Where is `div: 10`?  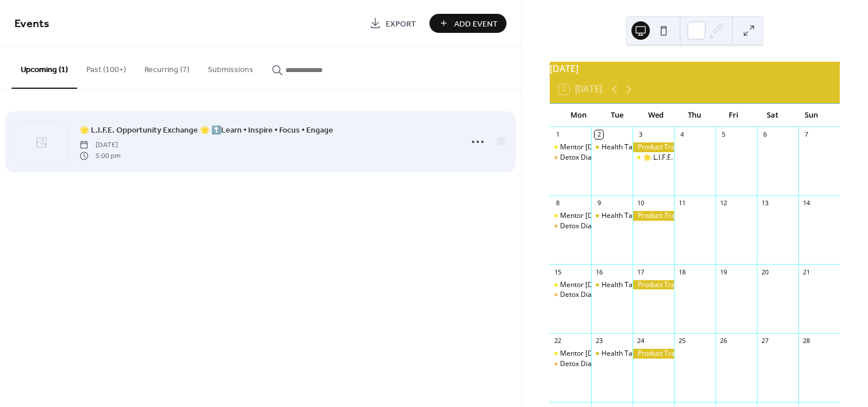
div: 10 is located at coordinates (640, 203).